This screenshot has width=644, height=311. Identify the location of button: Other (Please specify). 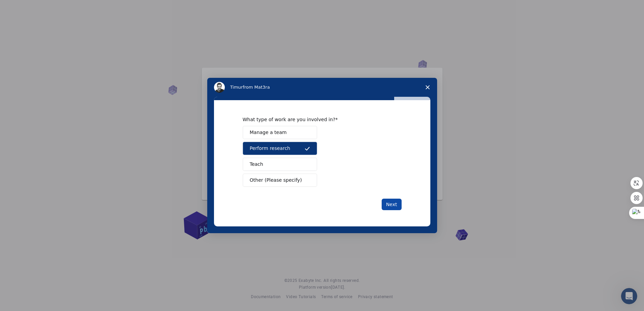
(280, 180).